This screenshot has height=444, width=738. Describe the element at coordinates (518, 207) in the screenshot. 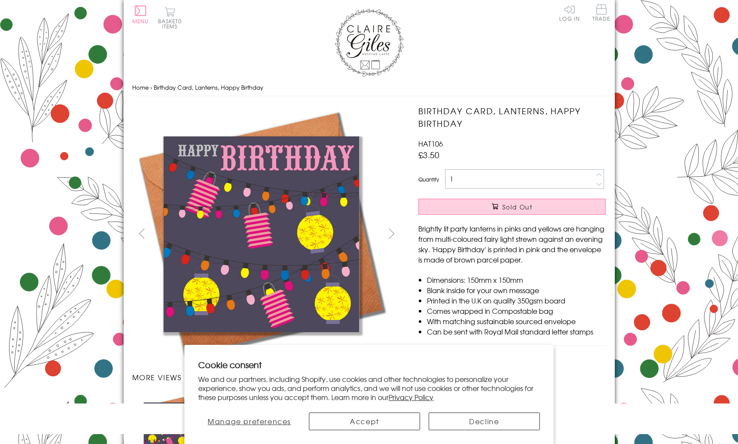

I see `span: Sold Out` at that location.